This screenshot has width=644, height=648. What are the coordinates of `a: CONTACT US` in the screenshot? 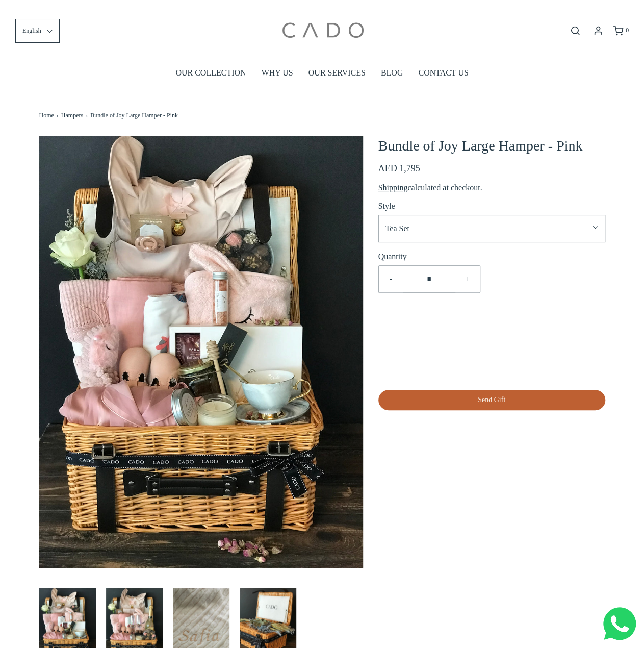 It's located at (443, 73).